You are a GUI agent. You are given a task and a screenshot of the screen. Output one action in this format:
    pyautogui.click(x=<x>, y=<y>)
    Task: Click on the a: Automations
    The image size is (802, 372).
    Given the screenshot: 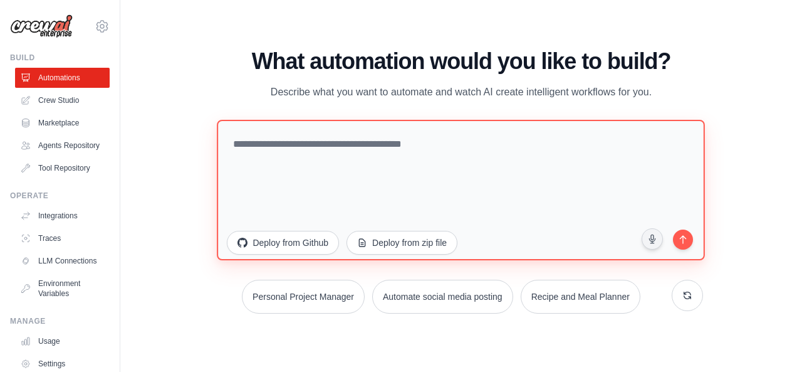 What is the action you would take?
    pyautogui.click(x=62, y=78)
    